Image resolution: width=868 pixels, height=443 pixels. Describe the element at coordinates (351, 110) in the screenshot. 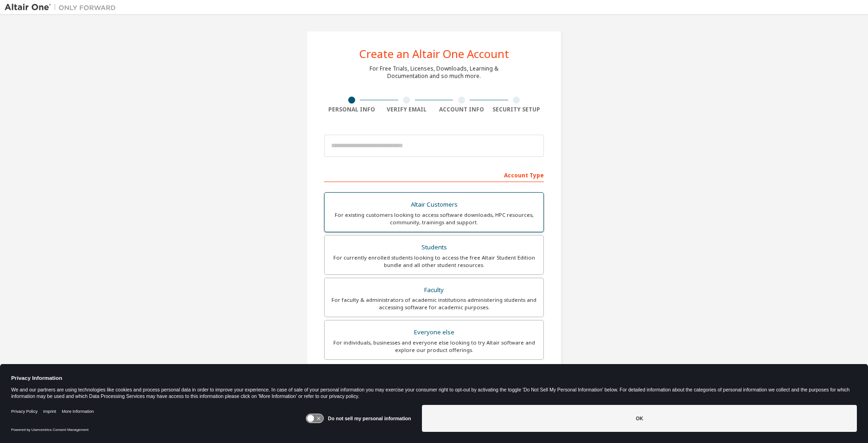

I see `div: Personal Info` at that location.